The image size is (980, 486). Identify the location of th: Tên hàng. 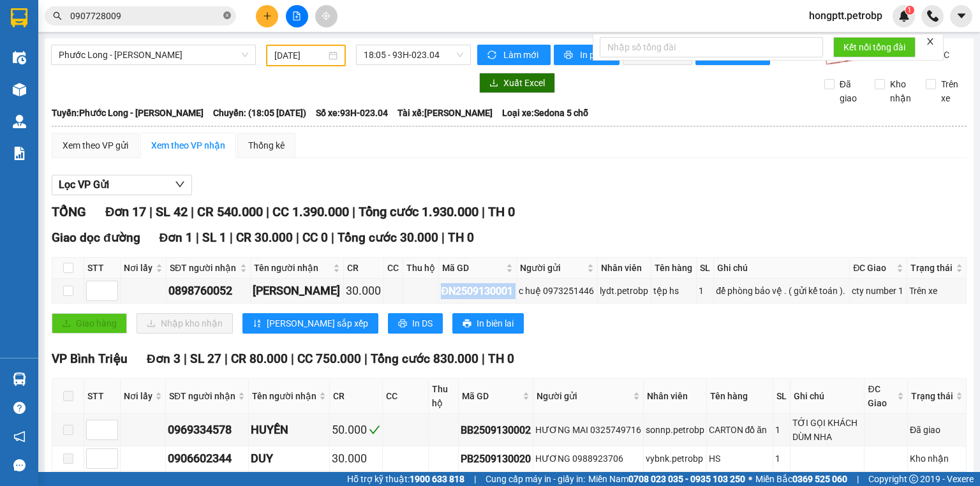
(674, 268).